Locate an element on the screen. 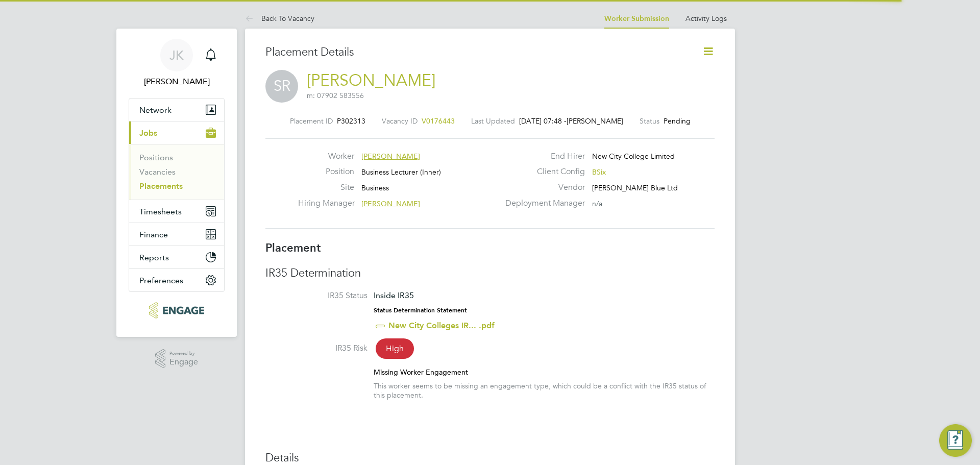 The height and width of the screenshot is (465, 980). label: Hiring Manager is located at coordinates (326, 203).